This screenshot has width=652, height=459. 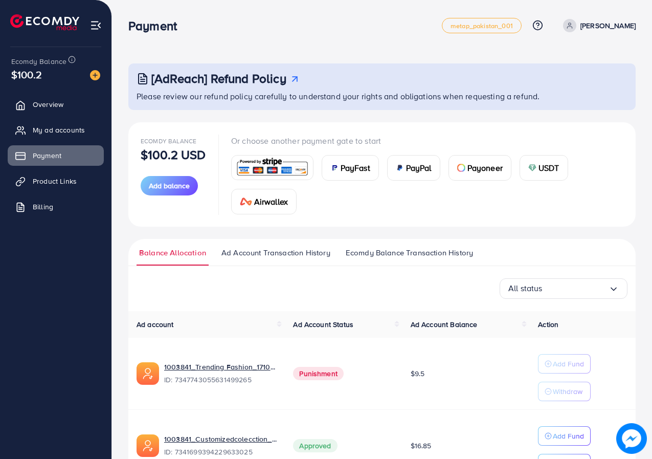 I want to click on span: Payment, so click(x=47, y=156).